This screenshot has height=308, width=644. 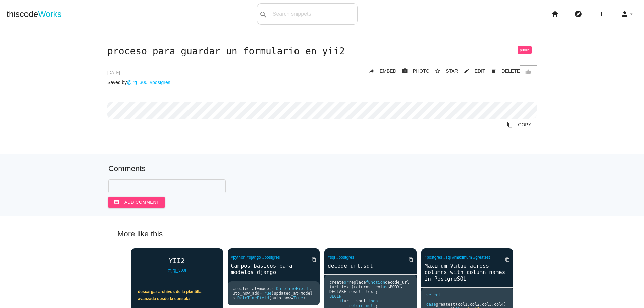 What do you see at coordinates (481, 257) in the screenshot?
I see `a: #greatest` at bounding box center [481, 257].